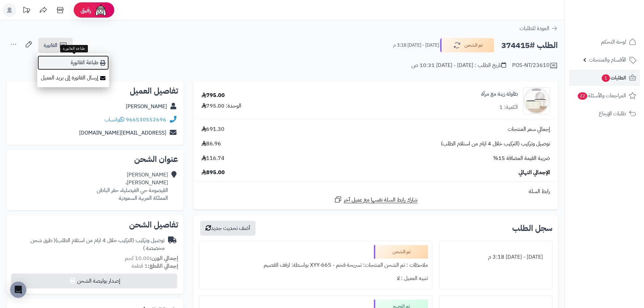  Describe the element at coordinates (163, 266) in the screenshot. I see `strong: إجمالي القطع:` at that location.